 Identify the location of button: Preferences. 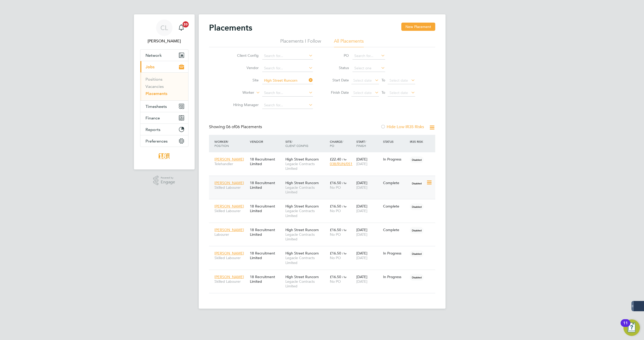
(165, 141).